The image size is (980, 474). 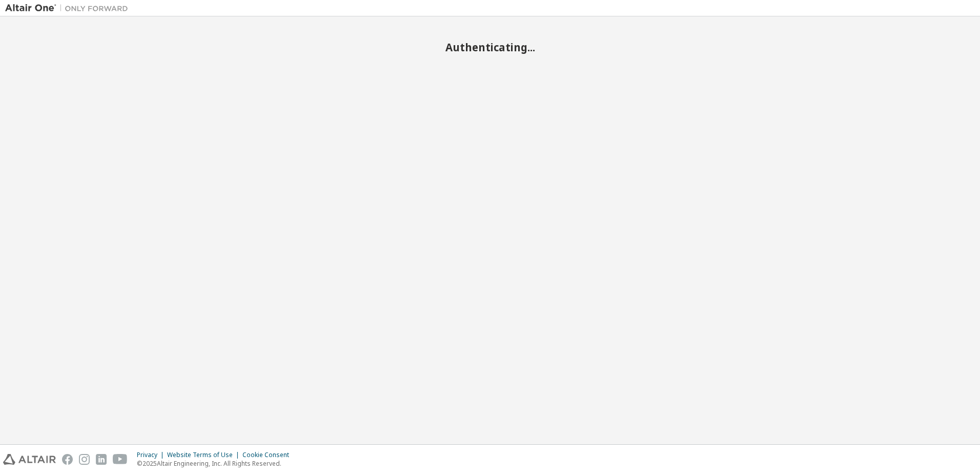 What do you see at coordinates (204, 455) in the screenshot?
I see `div: Website Terms of Use` at bounding box center [204, 455].